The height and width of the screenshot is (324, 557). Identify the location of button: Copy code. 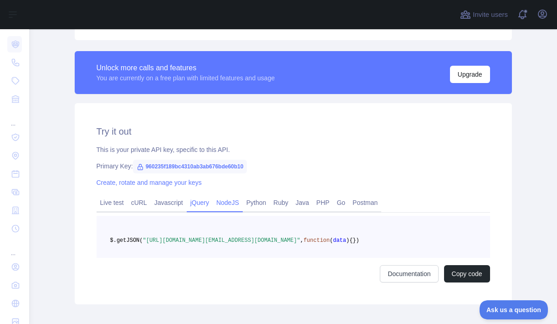
(467, 273).